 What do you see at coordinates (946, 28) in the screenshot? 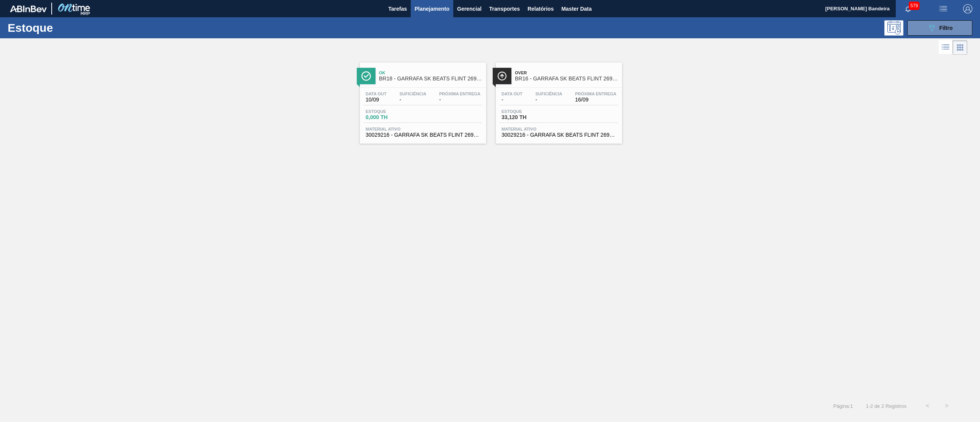
I see `span: Filtro` at bounding box center [946, 28].